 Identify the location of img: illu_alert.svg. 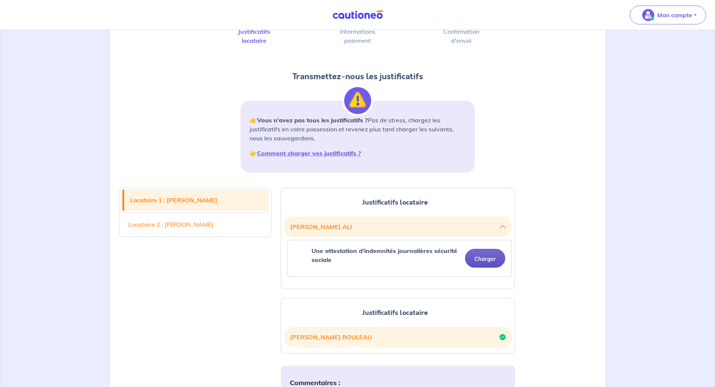
(358, 101).